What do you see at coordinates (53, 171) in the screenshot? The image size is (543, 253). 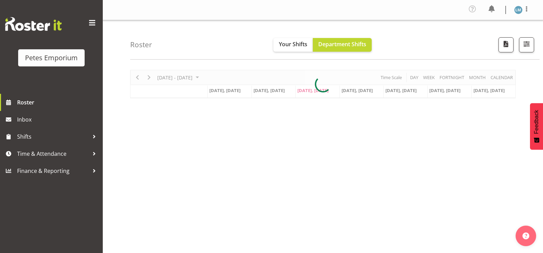 I see `span: Finance & Reporting` at bounding box center [53, 171].